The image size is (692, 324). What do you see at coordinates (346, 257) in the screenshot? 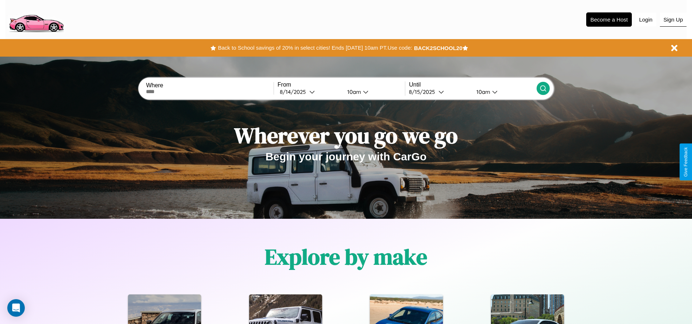
I see `h1: Explore by make` at bounding box center [346, 257].